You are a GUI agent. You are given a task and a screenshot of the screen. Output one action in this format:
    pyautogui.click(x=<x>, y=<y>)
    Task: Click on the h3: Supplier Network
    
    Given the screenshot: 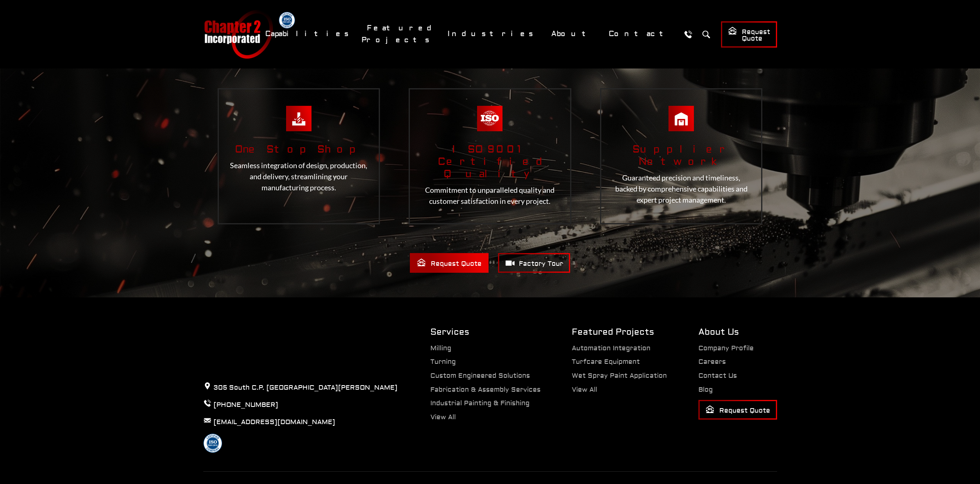 What is the action you would take?
    pyautogui.click(x=681, y=156)
    